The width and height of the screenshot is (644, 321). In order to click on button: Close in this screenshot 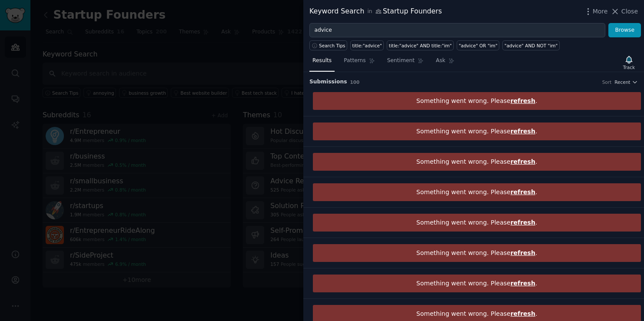, I will do `click(624, 11)`.